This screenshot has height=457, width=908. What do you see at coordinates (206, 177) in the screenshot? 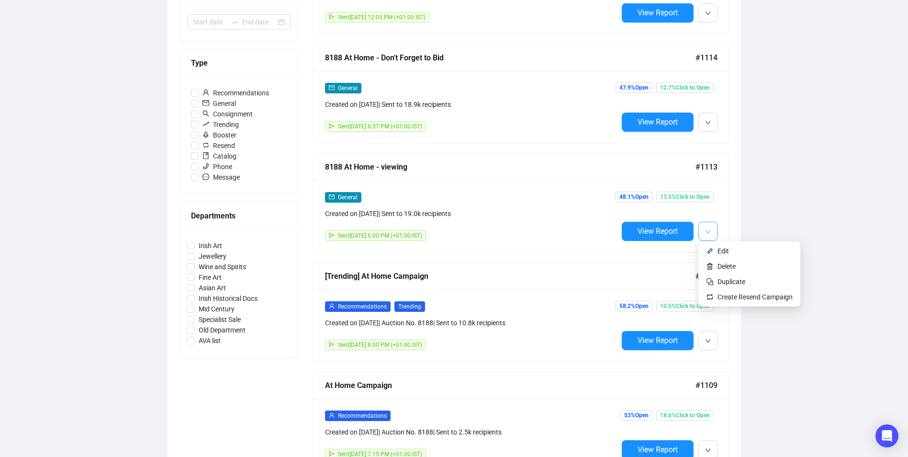
I see `span: message` at bounding box center [206, 177].